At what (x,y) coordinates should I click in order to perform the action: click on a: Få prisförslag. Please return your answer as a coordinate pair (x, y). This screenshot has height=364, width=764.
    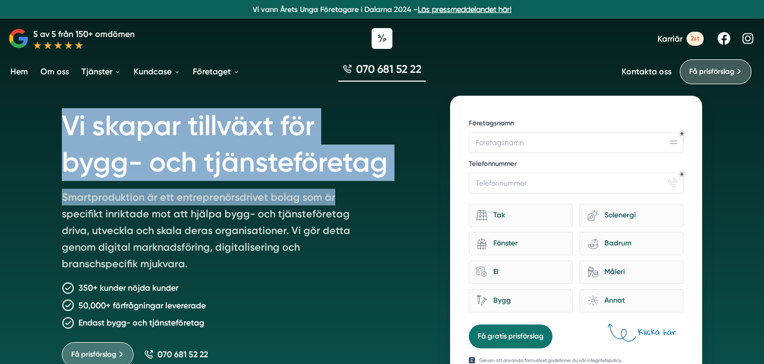
    Looking at the image, I should click on (716, 72).